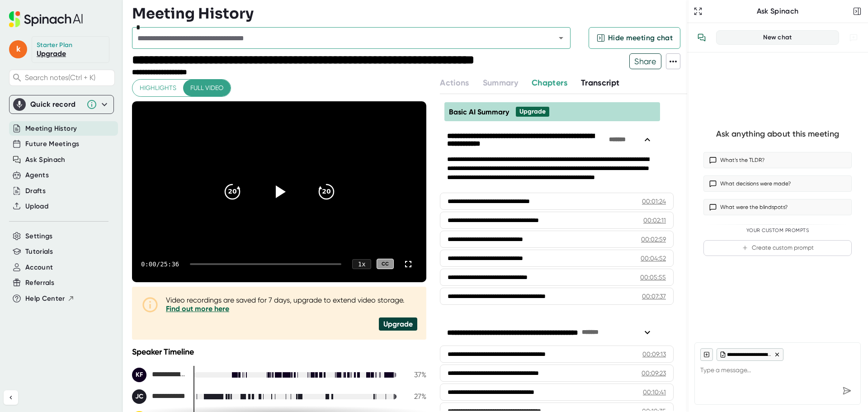 The height and width of the screenshot is (412, 868). I want to click on span: k, so click(18, 49).